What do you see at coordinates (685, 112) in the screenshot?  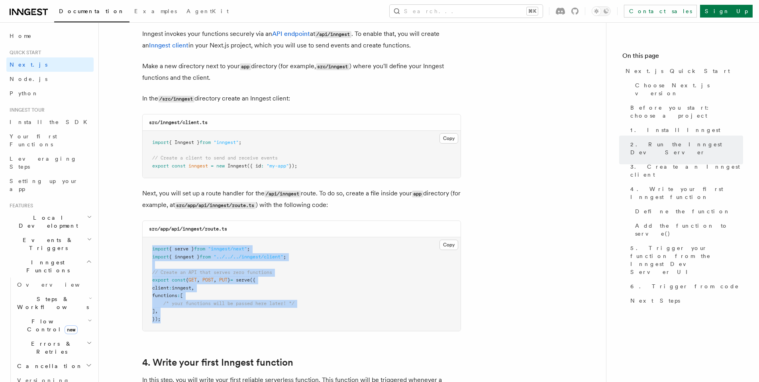 I see `a: Before you start: choose a project` at bounding box center [685, 112].